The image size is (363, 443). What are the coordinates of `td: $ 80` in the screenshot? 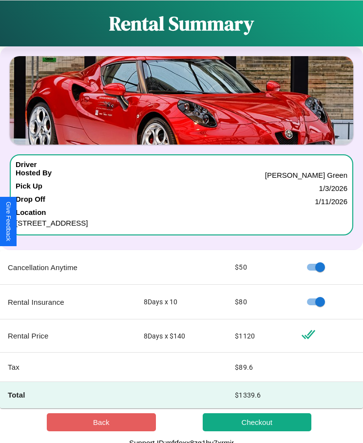 It's located at (260, 302).